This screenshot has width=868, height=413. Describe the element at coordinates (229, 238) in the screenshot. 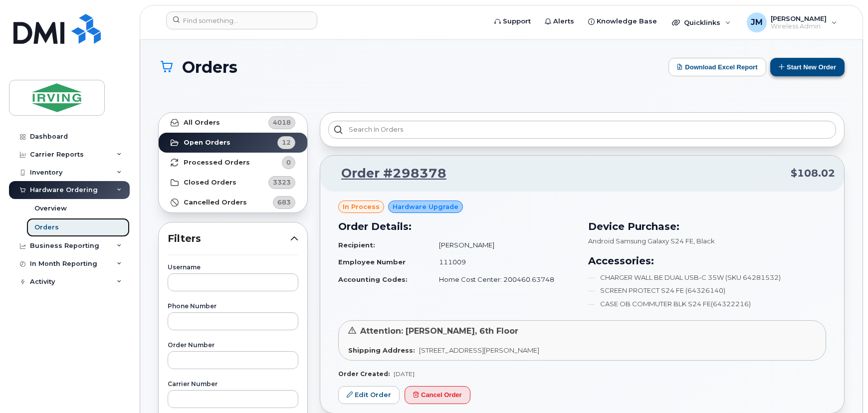

I see `span: Filters` at that location.